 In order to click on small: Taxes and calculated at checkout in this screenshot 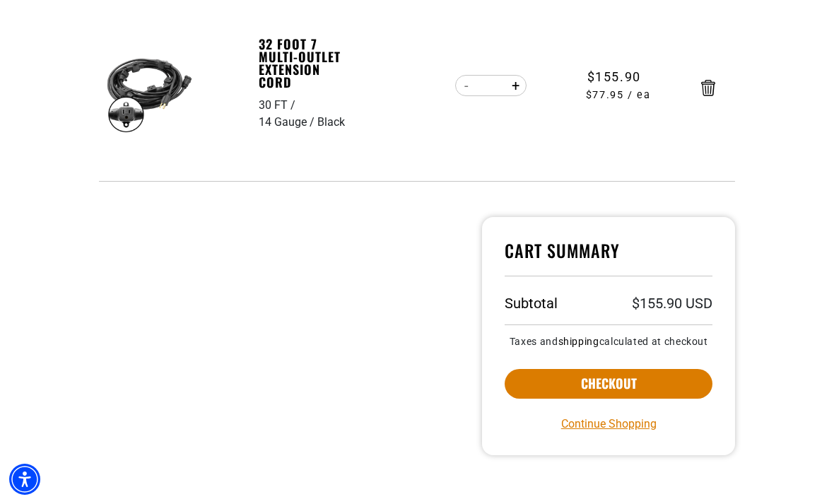, I will do `click(609, 341)`.